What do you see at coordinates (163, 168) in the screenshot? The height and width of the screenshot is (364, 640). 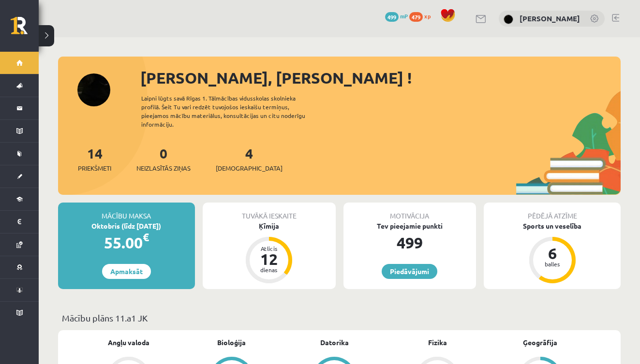 I see `span: Neizlasītās ziņas` at bounding box center [163, 168].